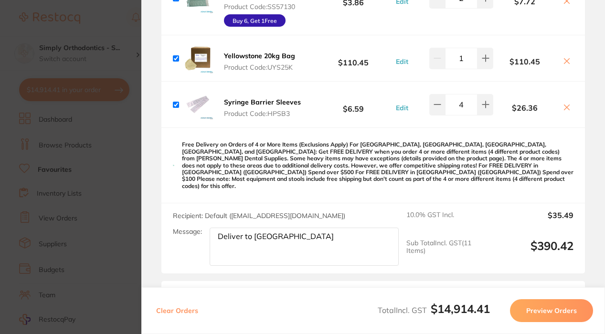 The height and width of the screenshot is (334, 605). What do you see at coordinates (187, 232) in the screenshot?
I see `label: Message:` at bounding box center [187, 232].